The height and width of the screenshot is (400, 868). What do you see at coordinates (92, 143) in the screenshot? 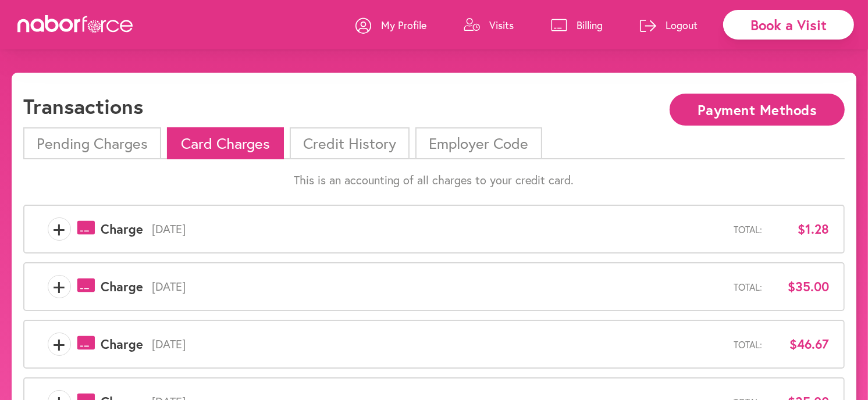
I see `li: Pending Charges` at bounding box center [92, 143].